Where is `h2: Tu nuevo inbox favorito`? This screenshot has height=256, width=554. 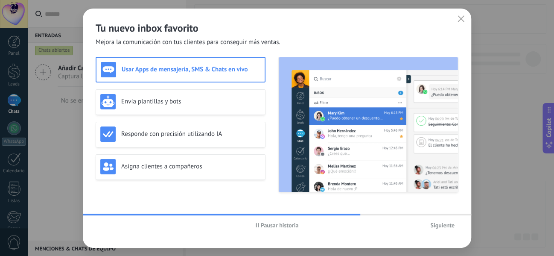 h2: Tu nuevo inbox favorito is located at coordinates (277, 28).